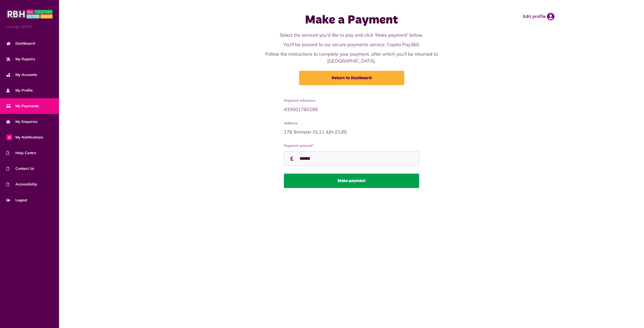 The height and width of the screenshot is (328, 644). What do you see at coordinates (20, 169) in the screenshot?
I see `span: Contact Us` at bounding box center [20, 169].